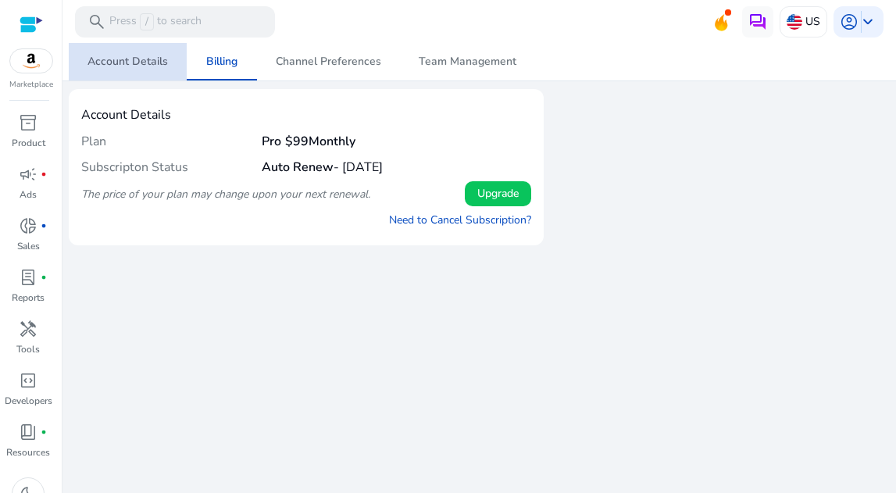 This screenshot has height=493, width=896. Describe the element at coordinates (28, 277) in the screenshot. I see `span: lab_profile` at that location.